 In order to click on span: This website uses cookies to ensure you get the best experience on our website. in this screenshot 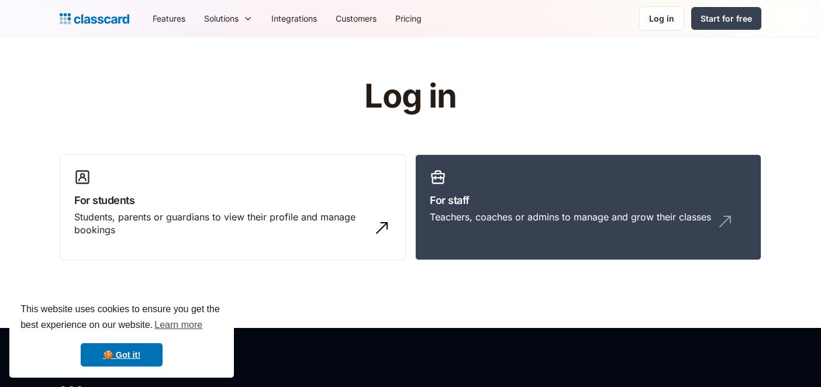, I will do `click(122, 318)`.